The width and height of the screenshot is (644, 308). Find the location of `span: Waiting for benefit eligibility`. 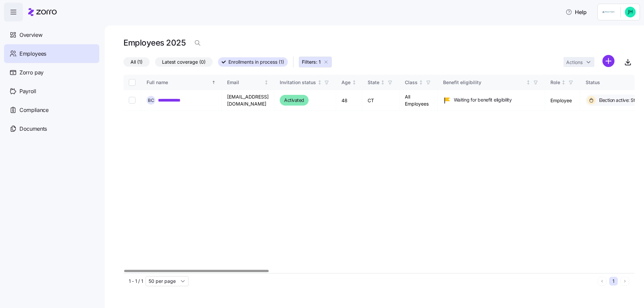

span: Waiting for benefit eligibility is located at coordinates (482, 100).